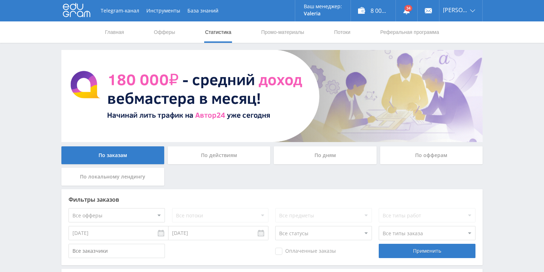 The height and width of the screenshot is (272, 544). I want to click on p: Valeria, so click(323, 14).